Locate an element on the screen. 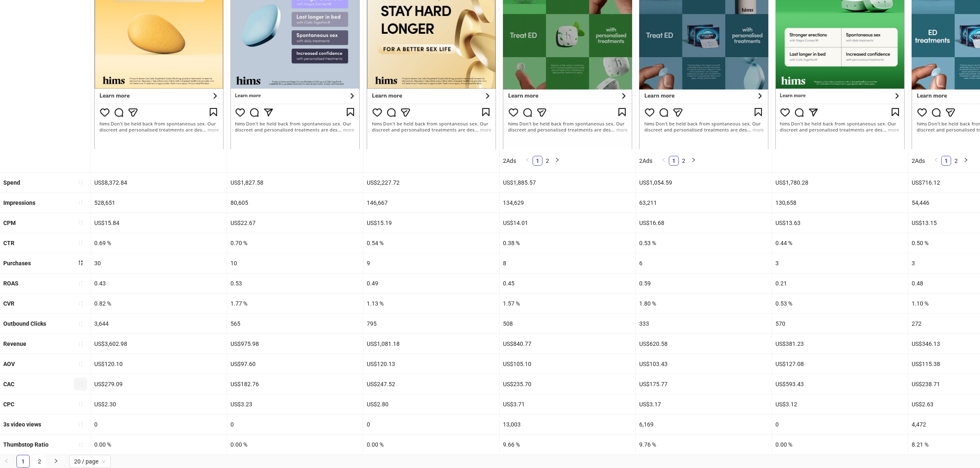  div: US$120.13 is located at coordinates (432, 364).